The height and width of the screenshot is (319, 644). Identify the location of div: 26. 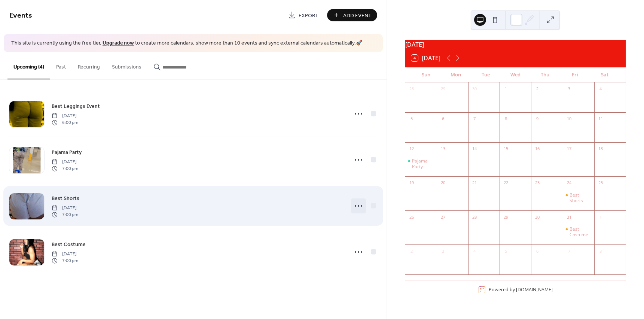
(412, 217).